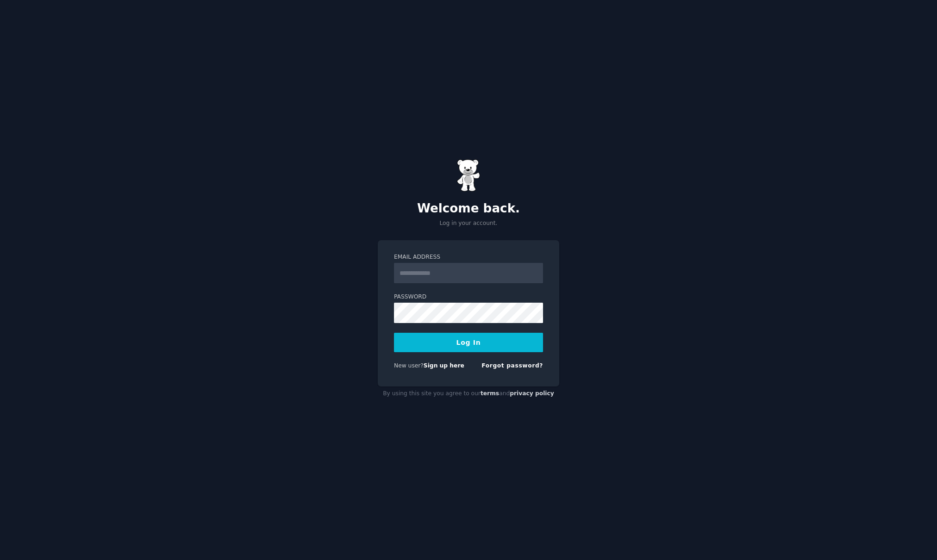 This screenshot has width=937, height=560. What do you see at coordinates (531, 393) in the screenshot?
I see `a: privacy policy` at bounding box center [531, 393].